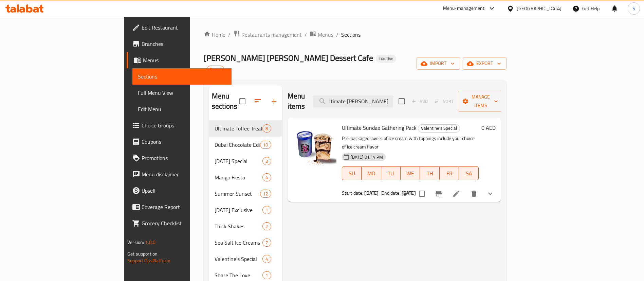  What do you see at coordinates (297, 101) in the screenshot?
I see `h2: Menu items` at bounding box center [297, 101].